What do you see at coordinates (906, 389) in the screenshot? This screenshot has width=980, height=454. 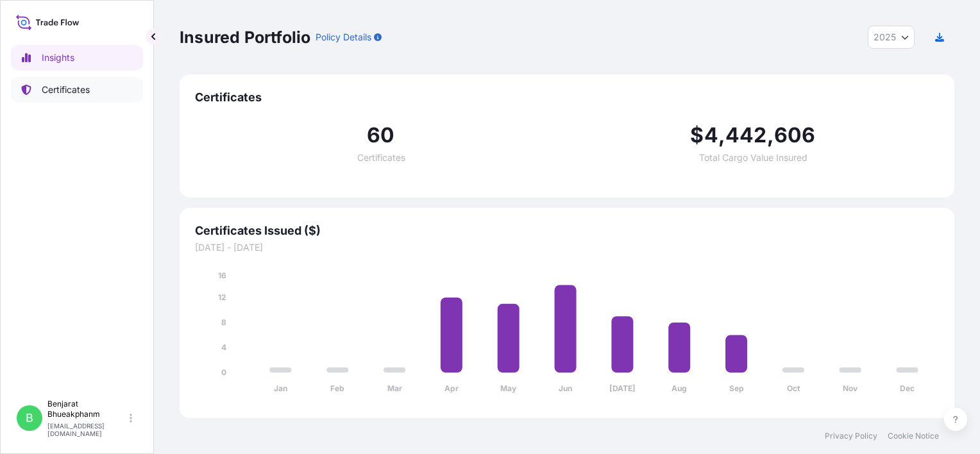 I see `tspan: Dec` at bounding box center [906, 389].